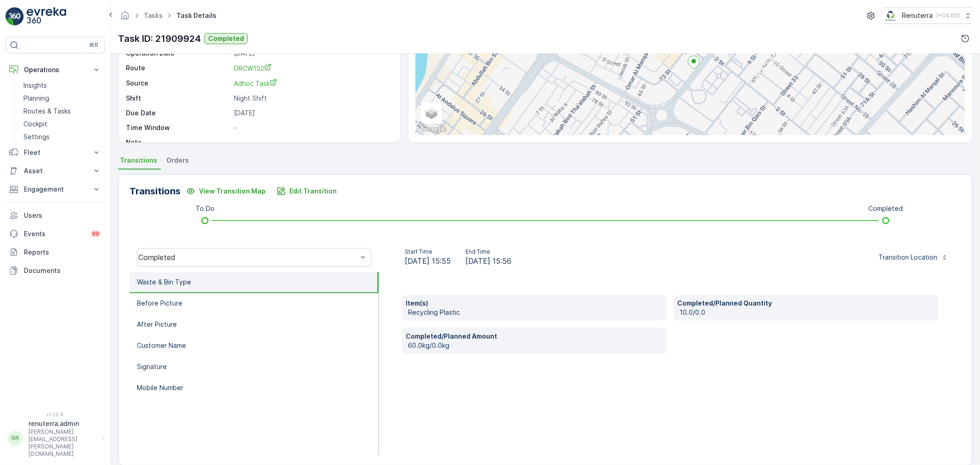 The height and width of the screenshot is (465, 980). What do you see at coordinates (35, 85) in the screenshot?
I see `p: Insights` at bounding box center [35, 85].